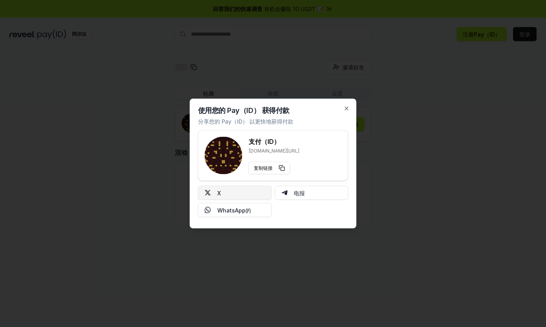 This screenshot has height=327, width=546. Describe the element at coordinates (312, 193) in the screenshot. I see `button: 电报` at that location.